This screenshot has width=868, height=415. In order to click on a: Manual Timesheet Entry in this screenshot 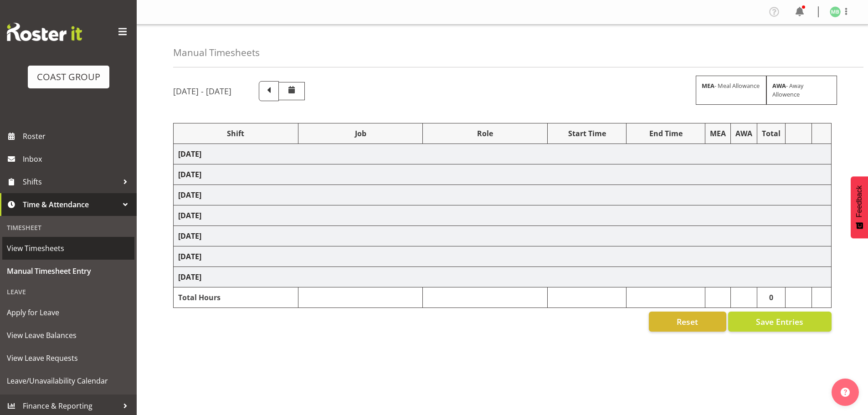, I will do `click(68, 271)`.